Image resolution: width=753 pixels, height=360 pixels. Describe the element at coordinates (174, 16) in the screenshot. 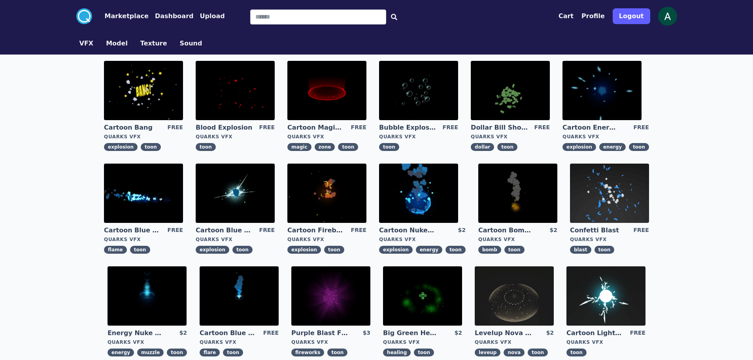

I see `button: Dashboard` at that location.